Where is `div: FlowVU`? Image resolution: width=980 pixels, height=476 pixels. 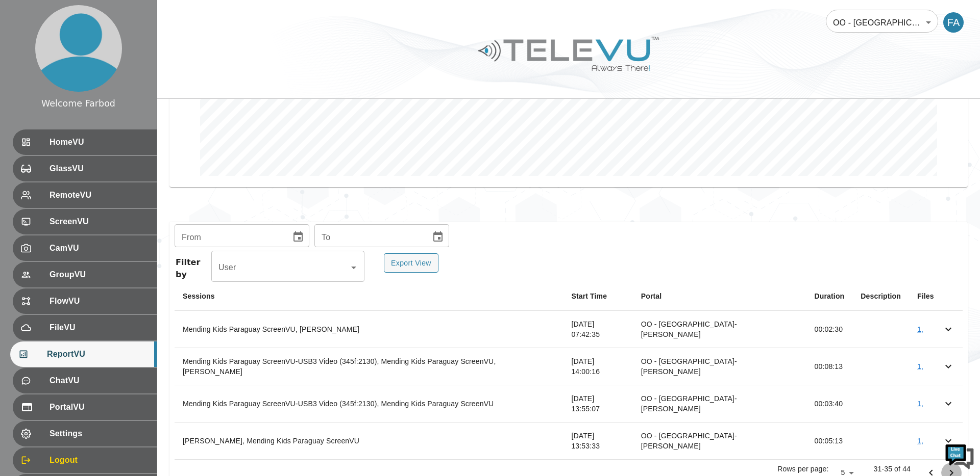 div: FlowVU is located at coordinates (85, 301).